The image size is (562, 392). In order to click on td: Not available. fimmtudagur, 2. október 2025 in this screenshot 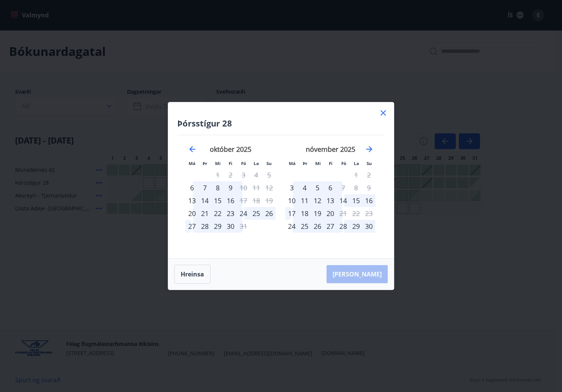, I will do `click(231, 175)`.